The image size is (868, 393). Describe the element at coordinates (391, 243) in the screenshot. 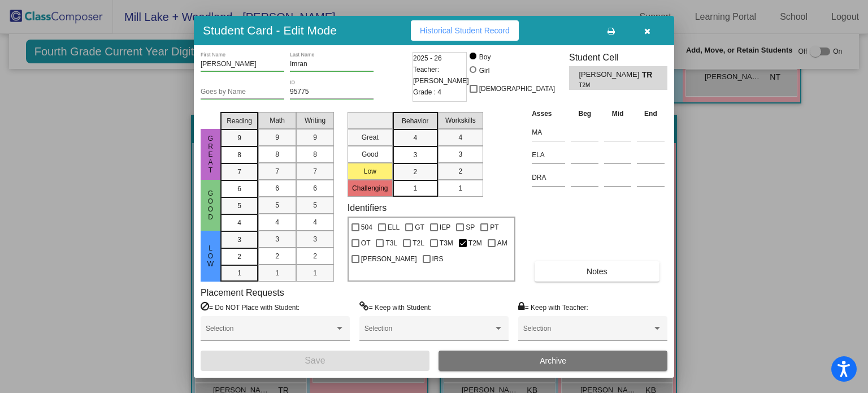

I see `span: T3L` at that location.